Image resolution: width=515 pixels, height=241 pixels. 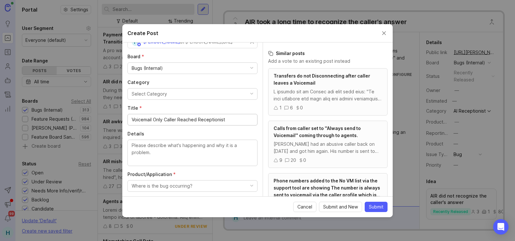 What do you see at coordinates (501, 227) in the screenshot?
I see `div: Open Intercom Messenger` at bounding box center [501, 227].